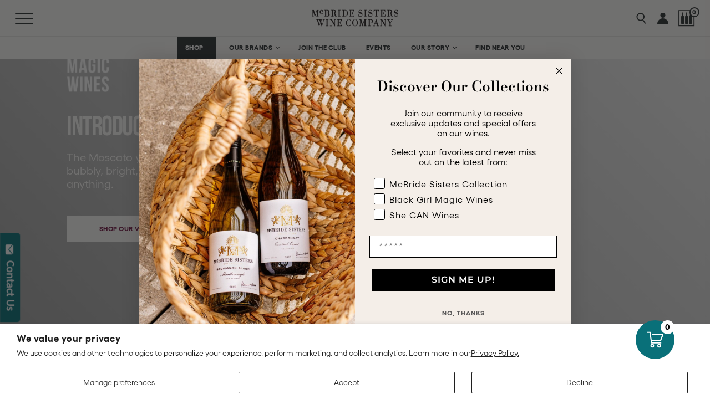  Describe the element at coordinates (463, 157) in the screenshot. I see `span: Select your favorites and never miss out on the latest from:` at that location.